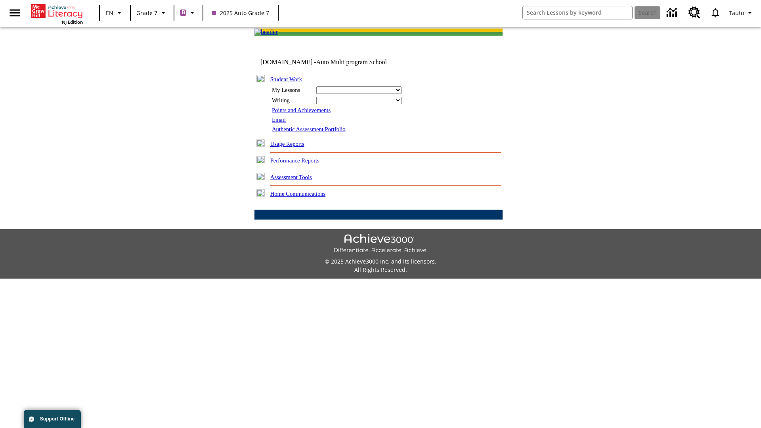  Describe the element at coordinates (381, 244) in the screenshot. I see `img: Achieve3000 Differentiate Accelerate Achieve` at that location.